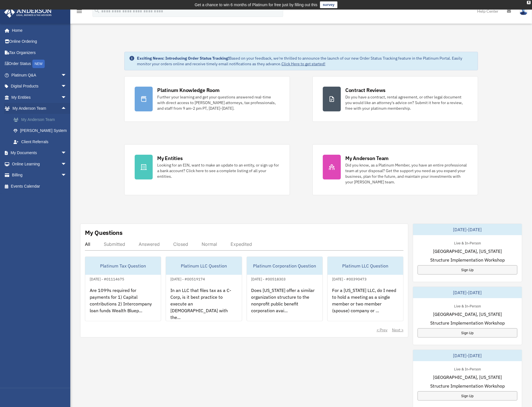 The width and height of the screenshot is (532, 407). What do you see at coordinates (40, 75) in the screenshot?
I see `a: Platinum Q&Aarrow_drop_down` at bounding box center [40, 75].